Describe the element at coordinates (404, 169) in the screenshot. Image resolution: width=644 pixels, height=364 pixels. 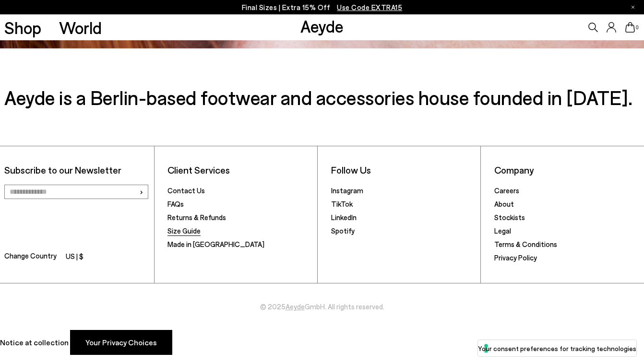
I see `li: Follow Us` at that location.